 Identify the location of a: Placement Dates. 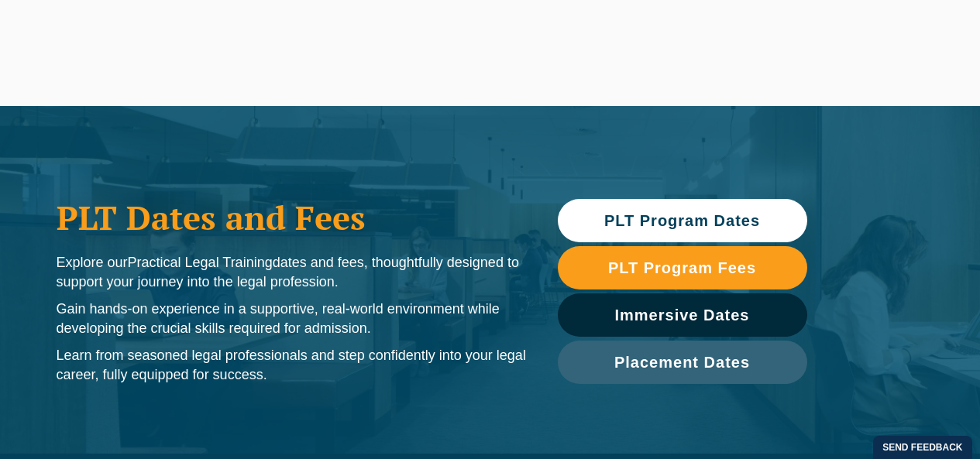
(682, 362).